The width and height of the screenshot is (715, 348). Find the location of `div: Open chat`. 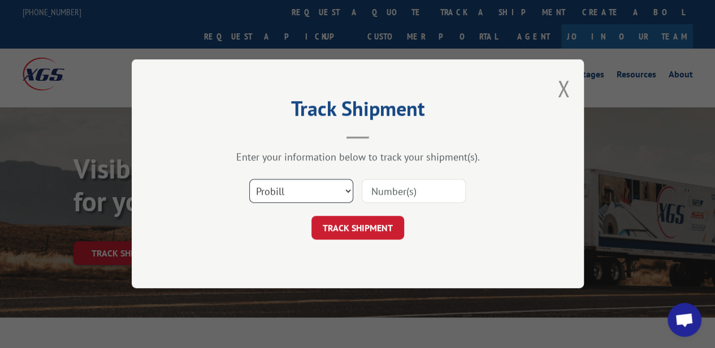

div: Open chat is located at coordinates (685, 320).